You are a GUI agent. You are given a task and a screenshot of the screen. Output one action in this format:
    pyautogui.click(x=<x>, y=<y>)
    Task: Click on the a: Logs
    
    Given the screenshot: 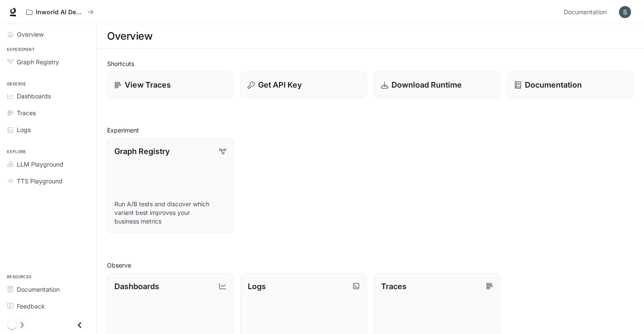 What is the action you would take?
    pyautogui.click(x=48, y=130)
    